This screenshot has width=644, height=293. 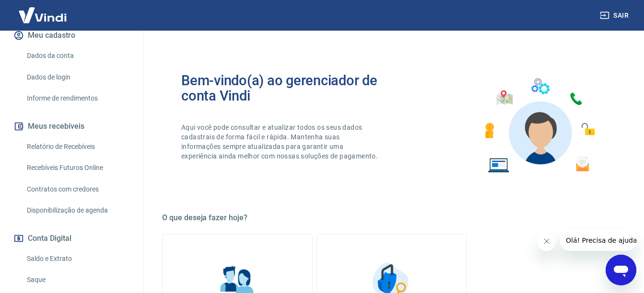 I want to click on a: Recebíveis Futuros Online, so click(x=77, y=168).